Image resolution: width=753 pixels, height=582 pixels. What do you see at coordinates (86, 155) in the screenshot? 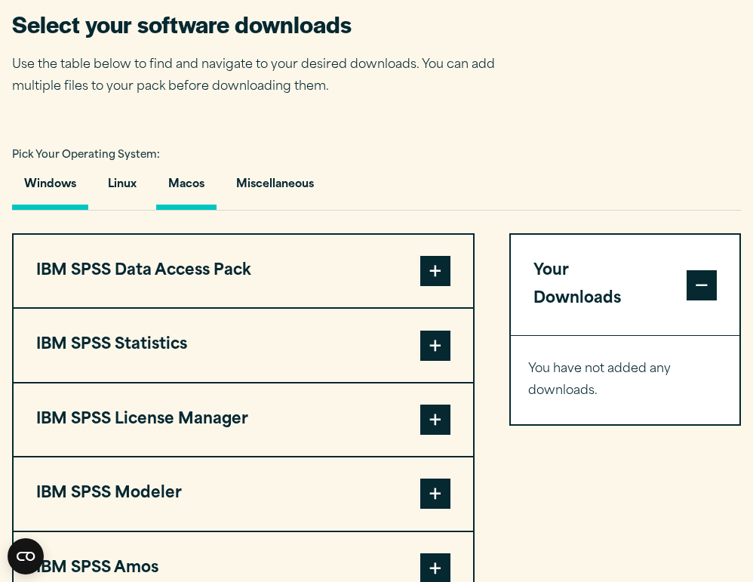
I see `span: Pick Your Operating System:` at bounding box center [86, 155].